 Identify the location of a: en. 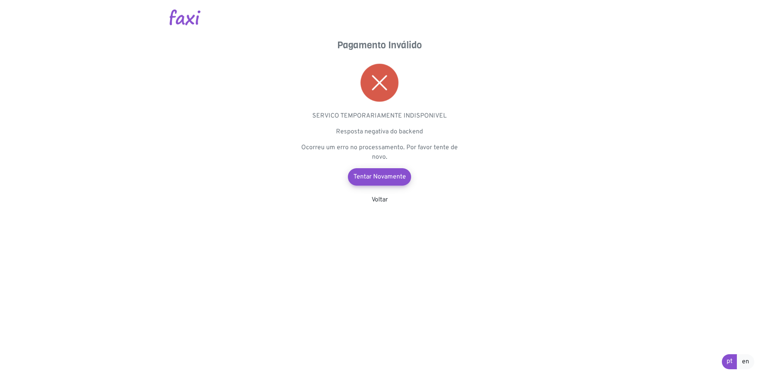
(746, 361).